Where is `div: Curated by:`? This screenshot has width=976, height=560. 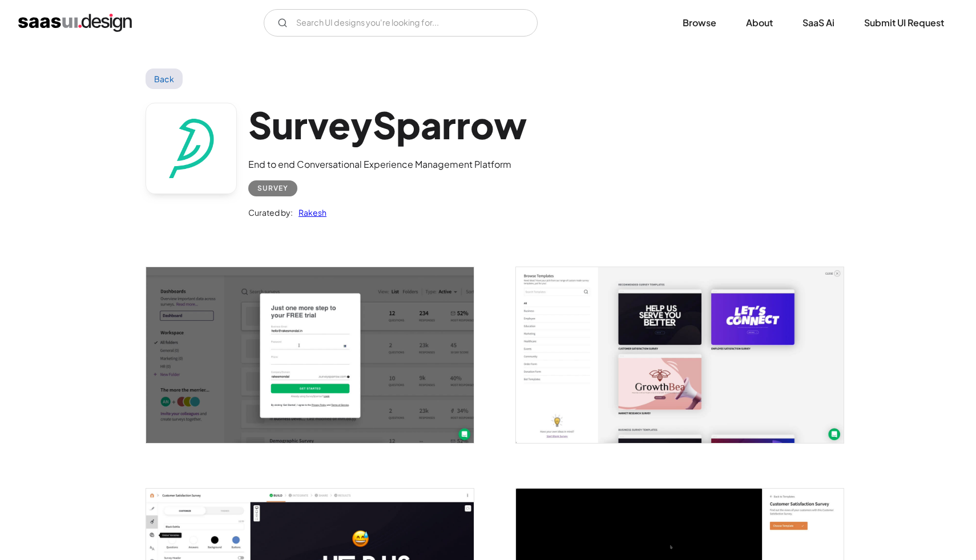
div: Curated by: is located at coordinates (270, 212).